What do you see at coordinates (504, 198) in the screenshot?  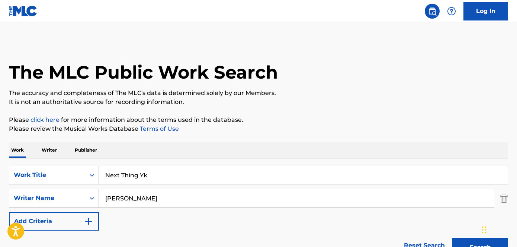 I see `img: Delete Criterion` at bounding box center [504, 198].